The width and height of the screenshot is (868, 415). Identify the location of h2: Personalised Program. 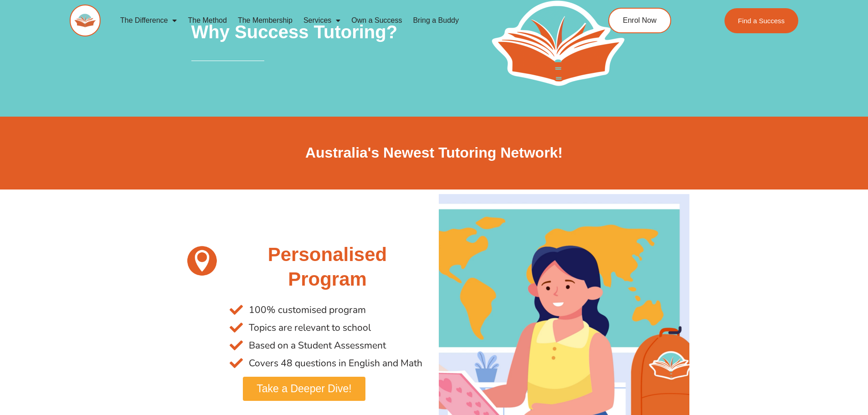
(327, 267).